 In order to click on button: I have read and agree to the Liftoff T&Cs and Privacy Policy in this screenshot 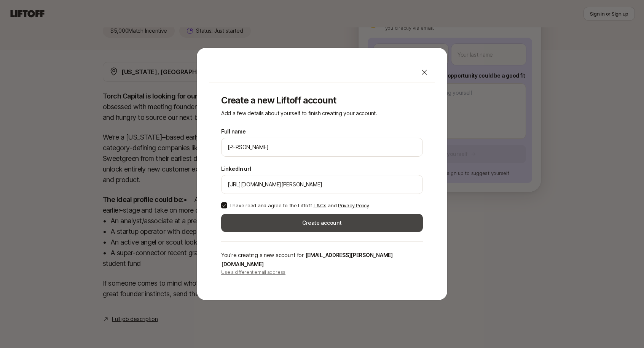, I will do `click(224, 205)`.